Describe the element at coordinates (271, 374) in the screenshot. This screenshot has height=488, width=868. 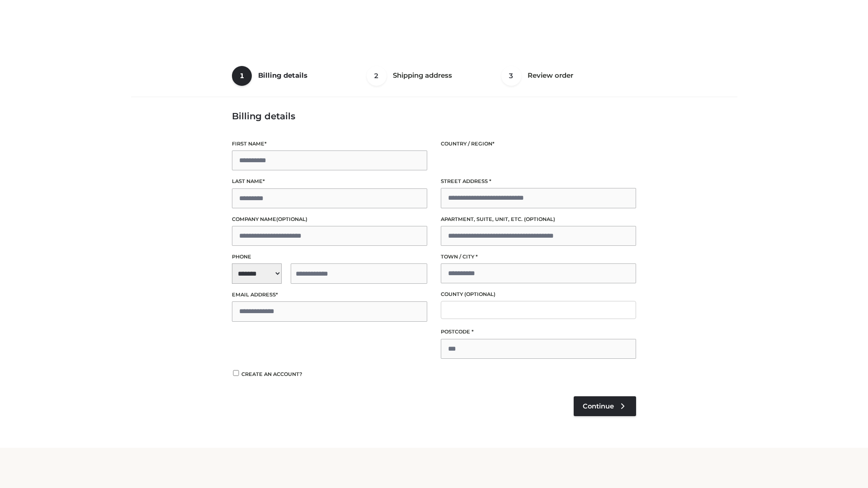
I see `span: Create an account?` at that location.